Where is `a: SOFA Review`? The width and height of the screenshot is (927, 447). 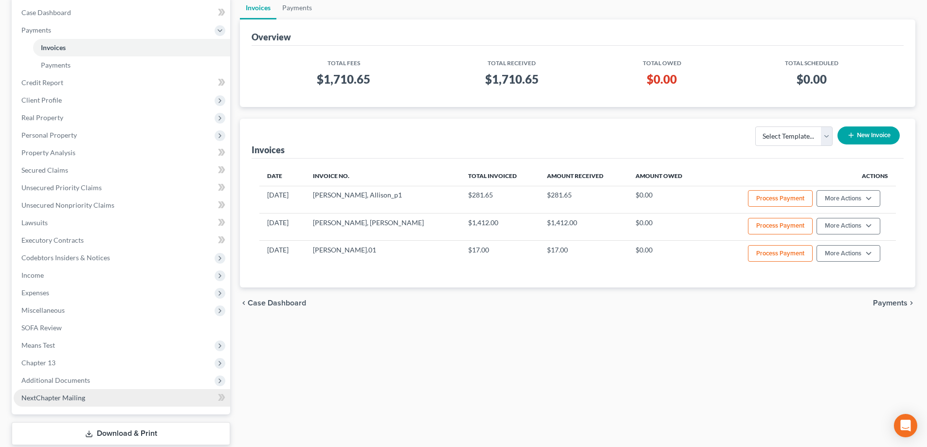 a: SOFA Review is located at coordinates (122, 328).